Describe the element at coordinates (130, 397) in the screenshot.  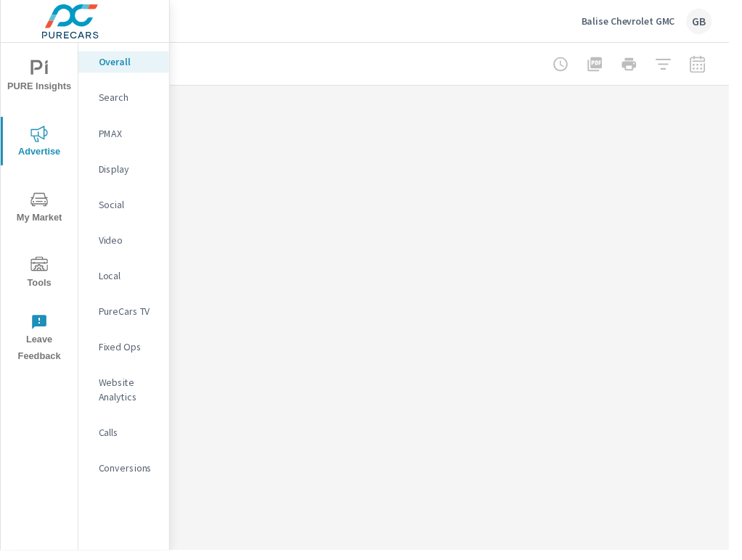
I see `p: Website Analytics` at that location.